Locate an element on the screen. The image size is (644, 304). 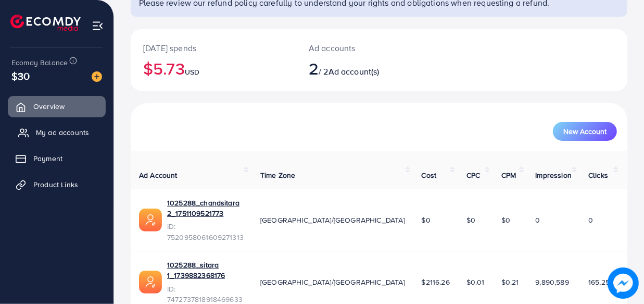
img: logo is located at coordinates (45, 23).